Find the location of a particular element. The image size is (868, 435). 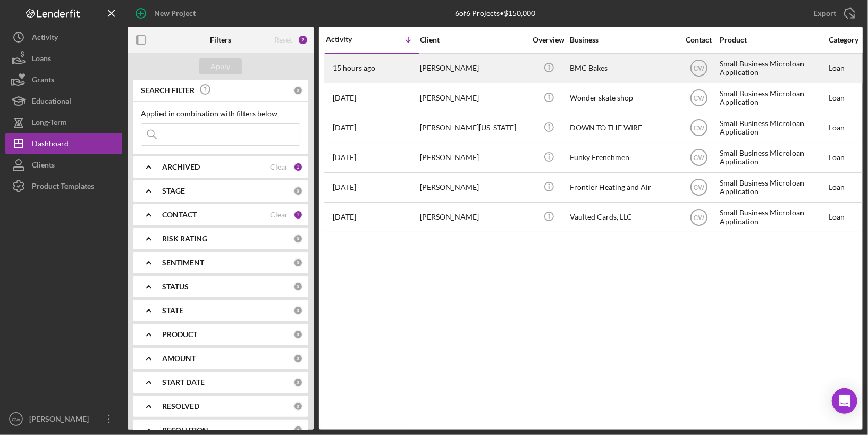

div: 6 of 6 Projects • $150,000 is located at coordinates (495, 14).